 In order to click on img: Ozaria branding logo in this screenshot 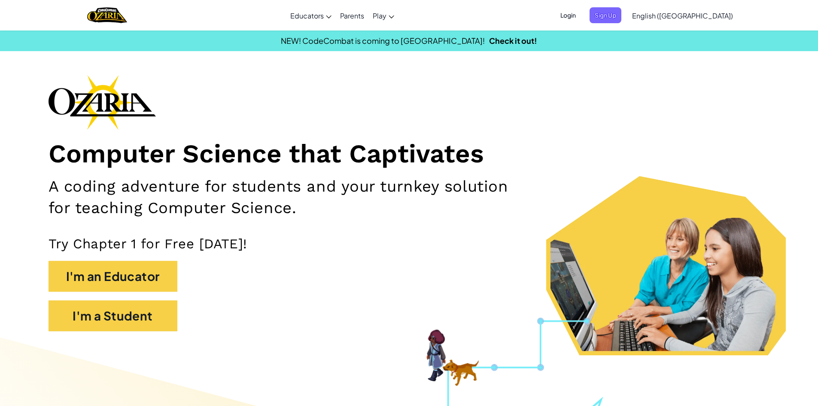, I will do `click(102, 102)`.